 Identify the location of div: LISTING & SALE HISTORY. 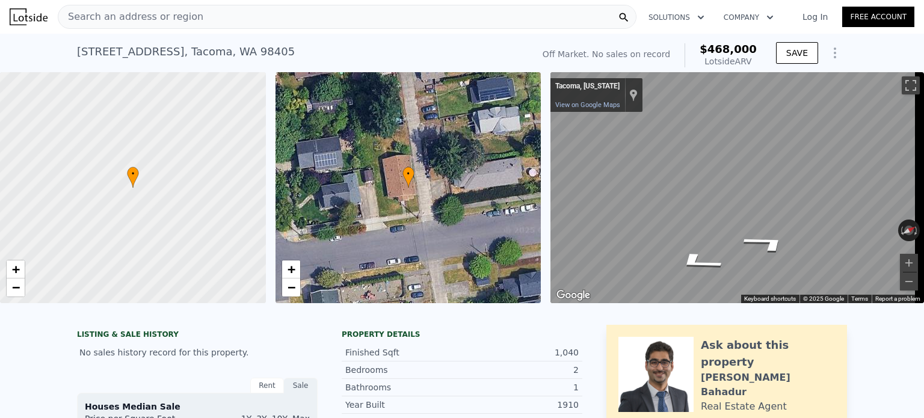
(197, 336).